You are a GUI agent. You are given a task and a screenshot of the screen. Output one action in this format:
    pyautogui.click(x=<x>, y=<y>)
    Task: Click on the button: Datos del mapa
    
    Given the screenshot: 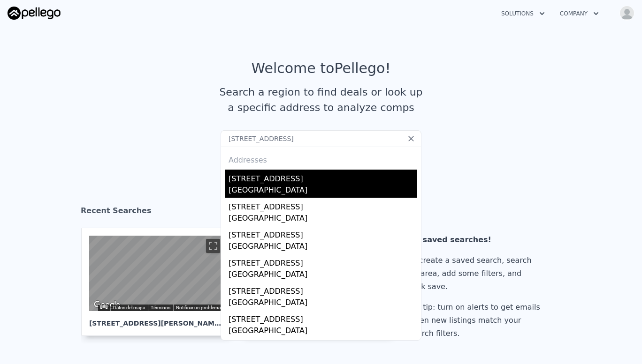 What is the action you would take?
    pyautogui.click(x=129, y=308)
    